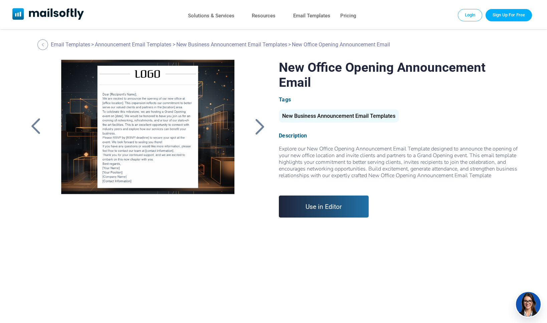 The image size is (547, 323). I want to click on span: Explore our New Office Opening Announcement Email Template designed to announce the opening of yo..., so click(399, 165).